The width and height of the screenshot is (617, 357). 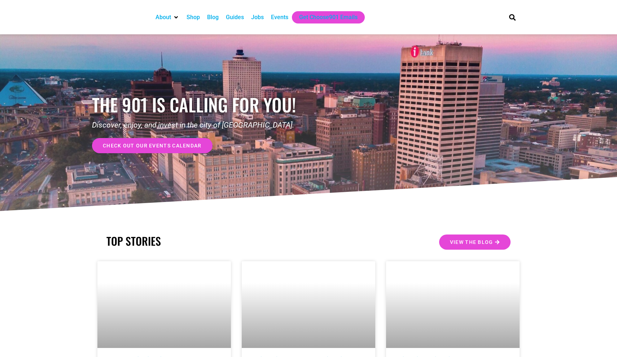 I want to click on a: check out our events calendar, so click(x=152, y=145).